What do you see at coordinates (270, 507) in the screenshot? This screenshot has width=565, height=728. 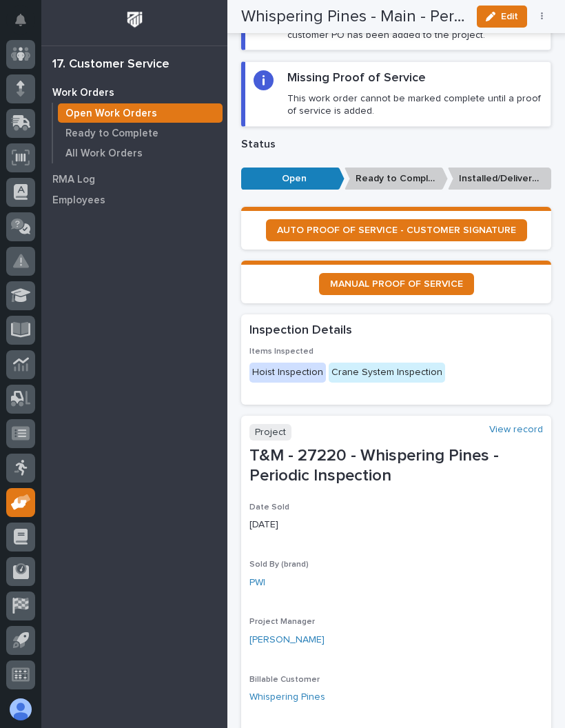 I see `span: Date Sold` at bounding box center [270, 507].